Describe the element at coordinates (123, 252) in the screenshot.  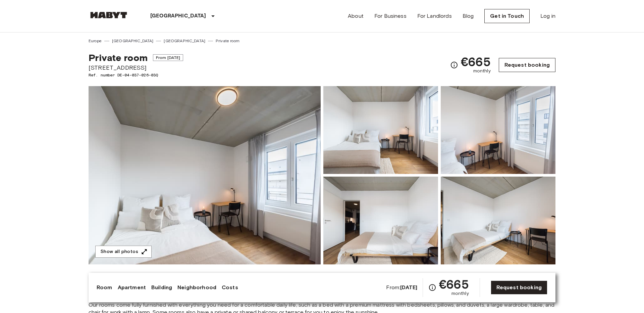
I see `button: Show all photos` at that location.